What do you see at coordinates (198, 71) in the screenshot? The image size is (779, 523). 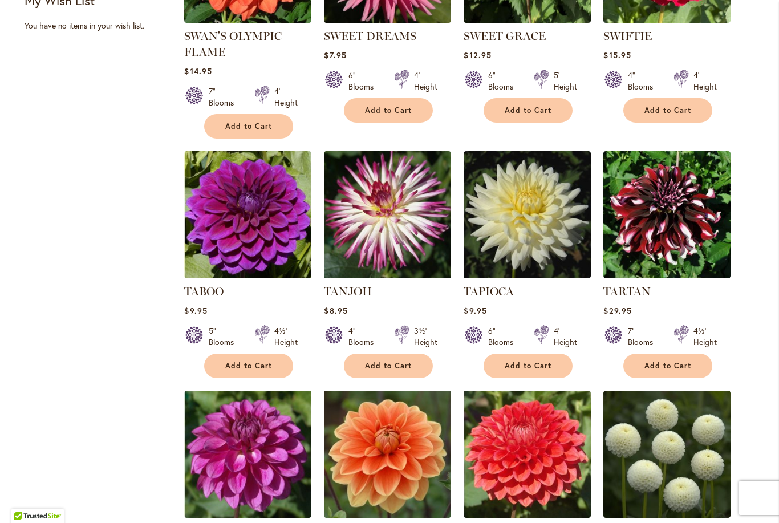 I see `span: $14.95` at bounding box center [198, 71].